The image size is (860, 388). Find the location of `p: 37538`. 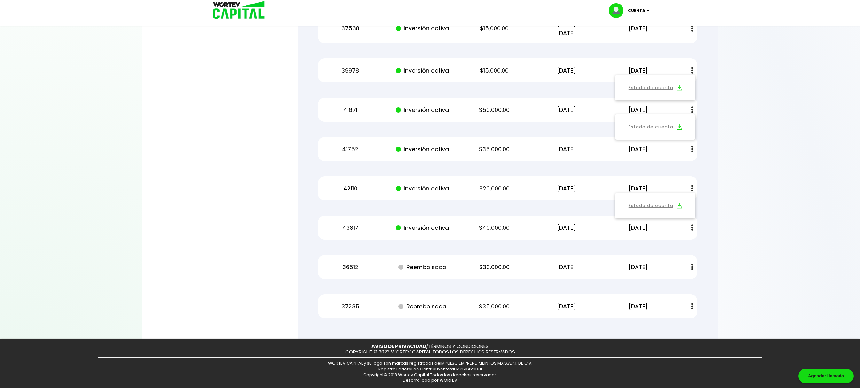

p: 37538 is located at coordinates (350, 28).